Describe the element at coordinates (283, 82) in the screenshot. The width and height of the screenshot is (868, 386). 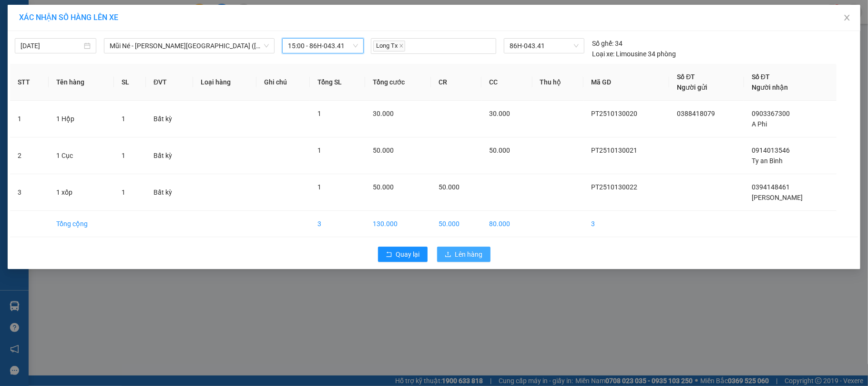
I see `th: Ghi chú` at that location.